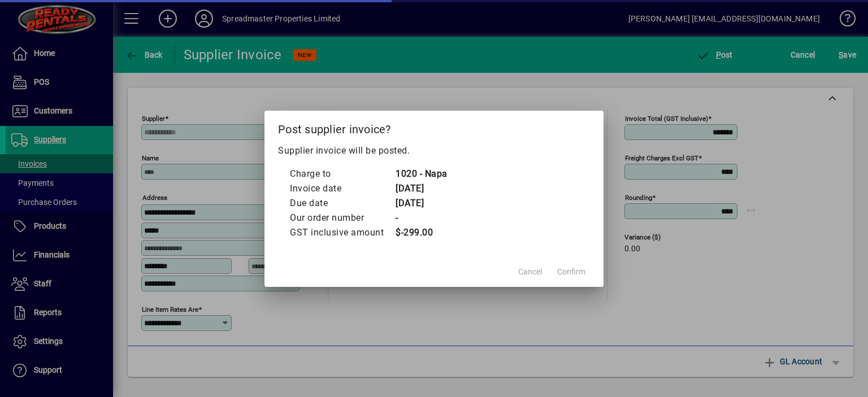 The width and height of the screenshot is (868, 397). I want to click on td: Charge to, so click(342, 174).